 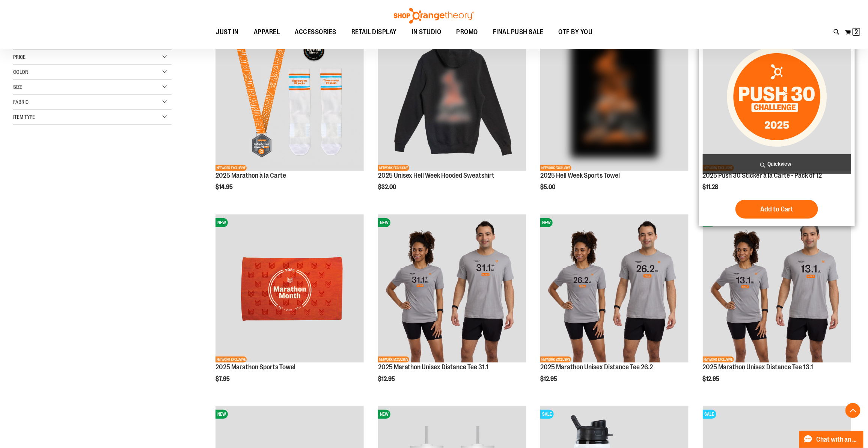 What do you see at coordinates (225, 187) in the screenshot?
I see `span: $14.95` at bounding box center [225, 187].